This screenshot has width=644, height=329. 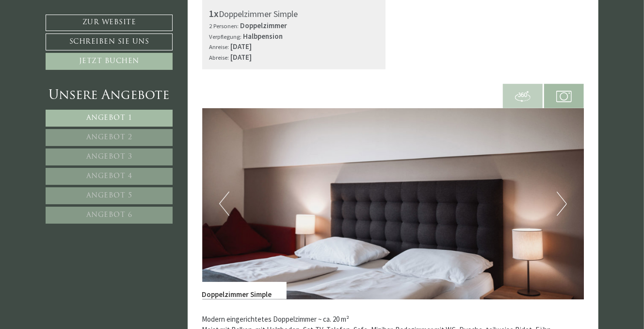 I want to click on small: 2 Personen:, so click(x=224, y=25).